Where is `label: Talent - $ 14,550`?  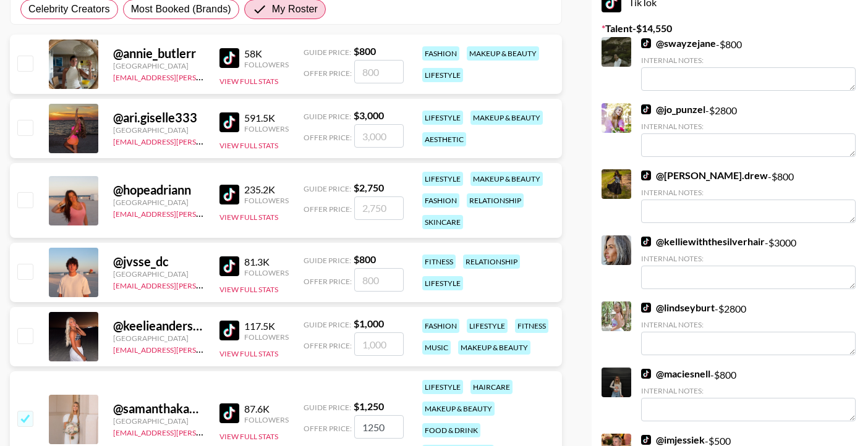 label: Talent - $ 14,550 is located at coordinates (729, 29).